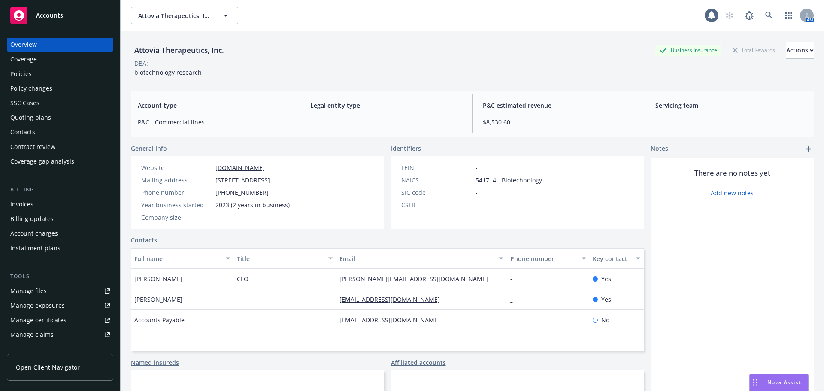 The height and width of the screenshot is (391, 824). I want to click on button: Full name, so click(182, 258).